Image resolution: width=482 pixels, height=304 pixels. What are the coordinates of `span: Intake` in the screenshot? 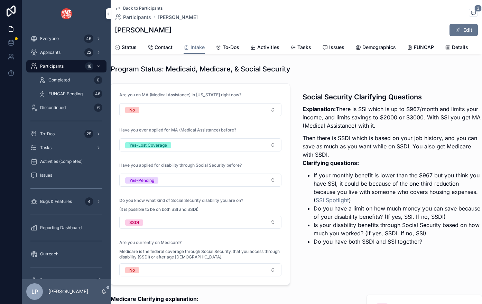 It's located at (197, 47).